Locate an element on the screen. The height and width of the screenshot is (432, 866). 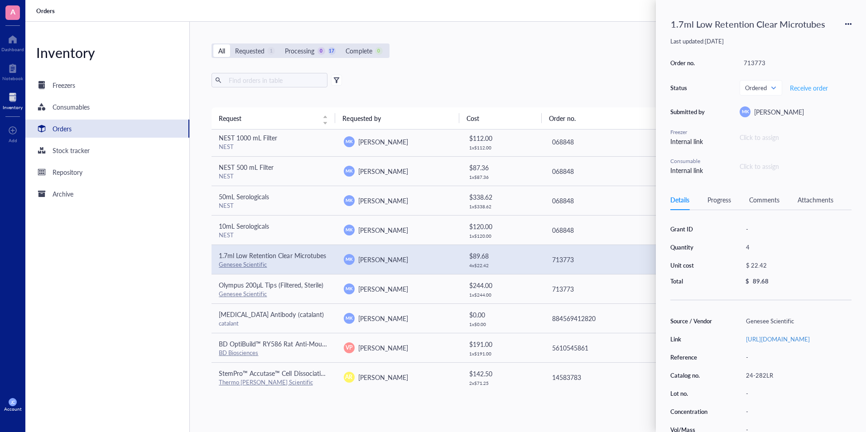
a: Stock tracker is located at coordinates (107, 150).